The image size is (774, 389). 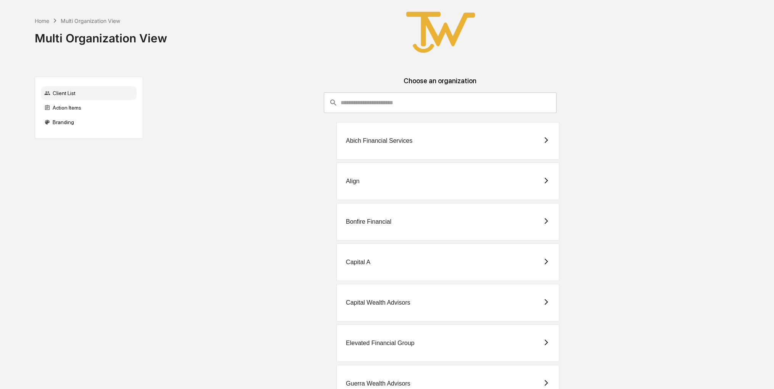 What do you see at coordinates (440, 103) in the screenshot?
I see `div: consultant-dashboard__filter-organizations-search-bar` at bounding box center [440, 103].